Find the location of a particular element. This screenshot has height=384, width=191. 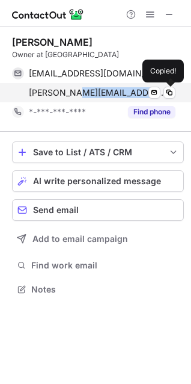

button: AI write personalized message is located at coordinates (98, 181).